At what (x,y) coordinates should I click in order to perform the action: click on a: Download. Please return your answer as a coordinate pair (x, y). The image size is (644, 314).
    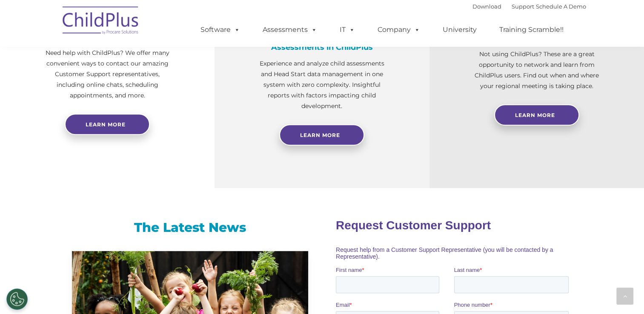
    Looking at the image, I should click on (487, 6).